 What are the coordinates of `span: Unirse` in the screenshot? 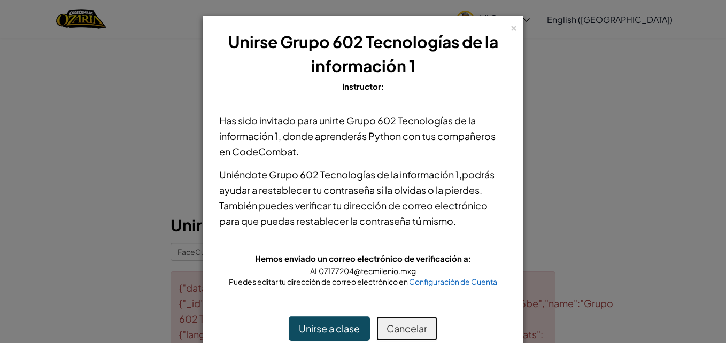 It's located at (253, 42).